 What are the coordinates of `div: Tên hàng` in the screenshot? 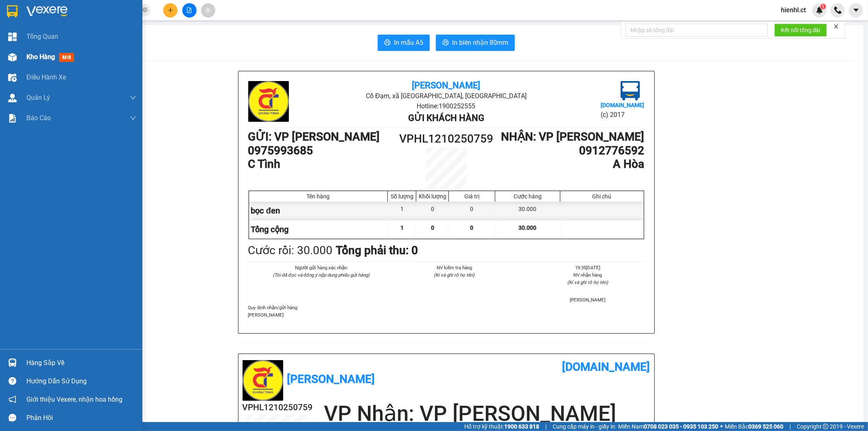 It's located at (319, 196).